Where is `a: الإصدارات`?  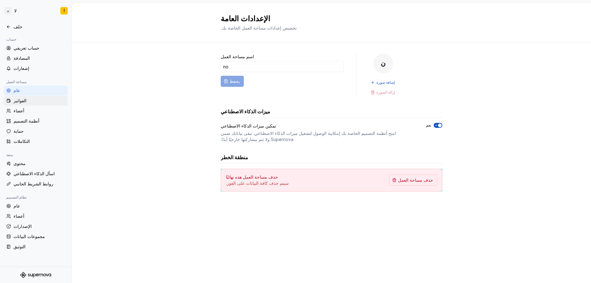 a: الإصدارات is located at coordinates (36, 226).